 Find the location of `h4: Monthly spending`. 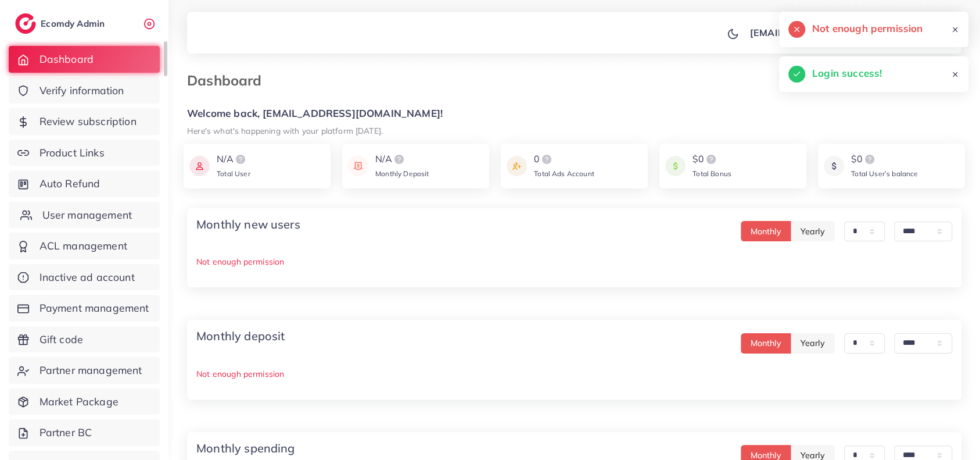

h4: Monthly spending is located at coordinates (246, 449).